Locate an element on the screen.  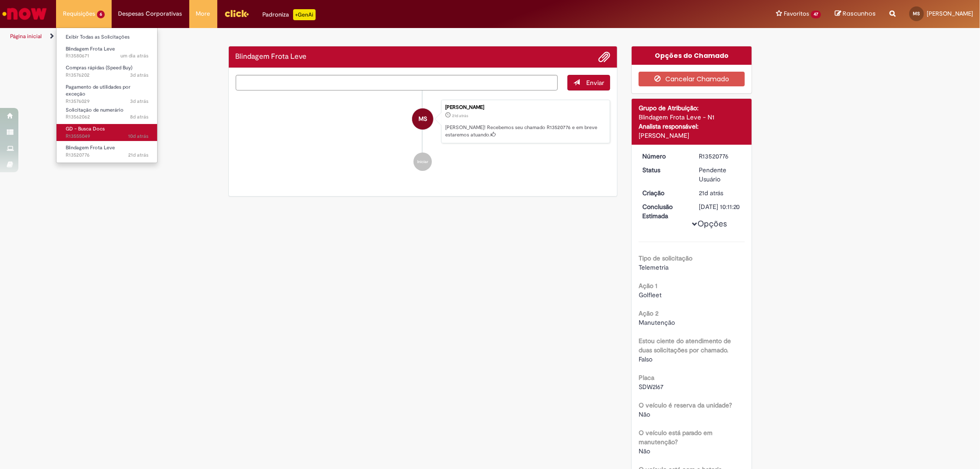
a: Exibir Todas as Solicitações is located at coordinates (107, 38).